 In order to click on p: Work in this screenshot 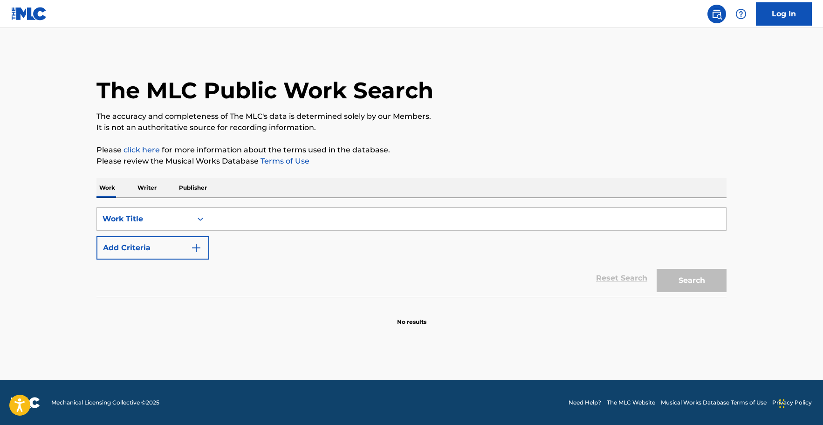, I will do `click(107, 188)`.